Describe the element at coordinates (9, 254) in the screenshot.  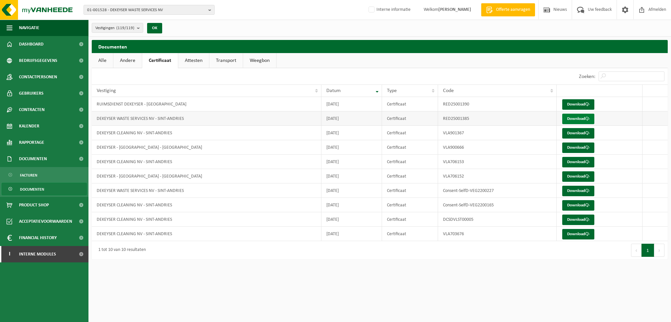
I see `span: I` at that location.